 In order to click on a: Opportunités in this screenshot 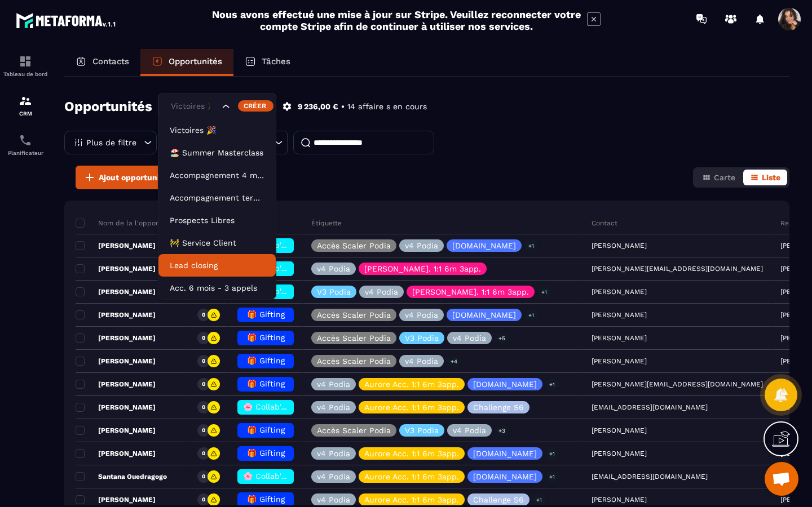, I will do `click(187, 63)`.